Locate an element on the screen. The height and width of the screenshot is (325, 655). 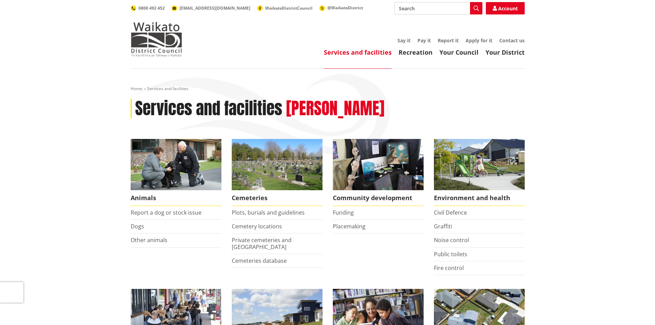
span: @WaikatoDistrict is located at coordinates (345, 8).